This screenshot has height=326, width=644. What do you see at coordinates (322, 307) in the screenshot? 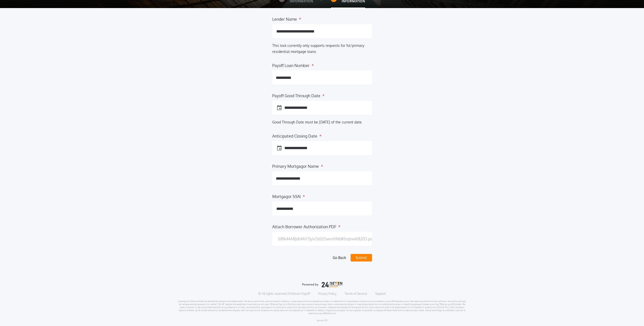
I see `p: Loremipsum: Dolorsit/Ametc ad elitsedd eiu temporincidi utlabore etdo. Ma aliq en adminimve, quis...` at bounding box center [322, 307].